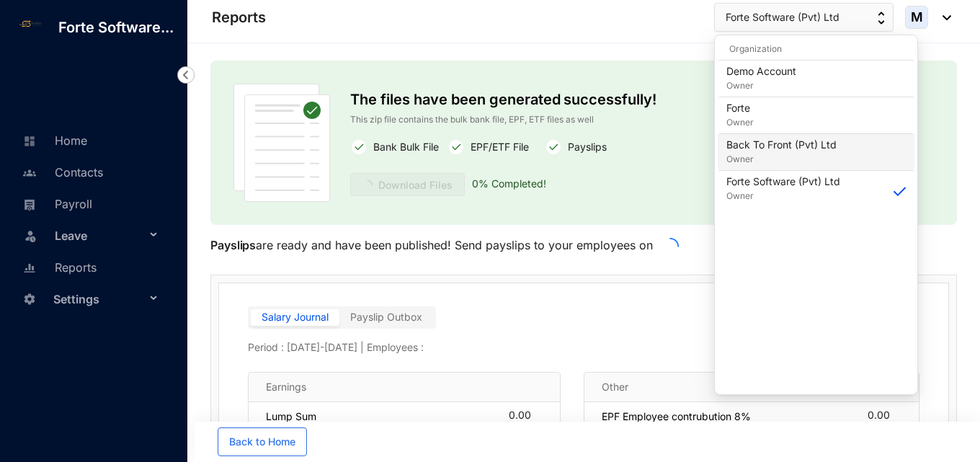 The height and width of the screenshot is (462, 980). Describe the element at coordinates (30, 236) in the screenshot. I see `img: leave-unselected.2934df6273408c3f84d9.svg` at that location.